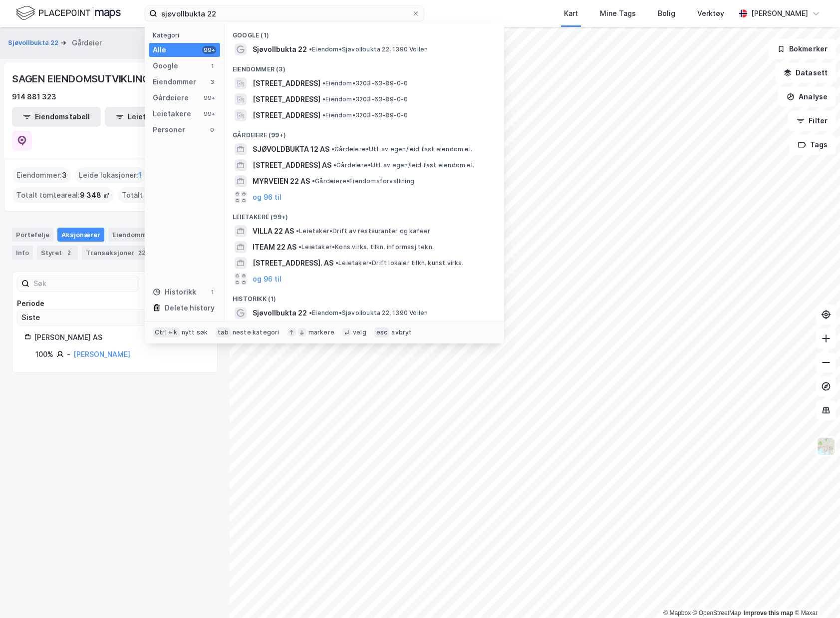  I want to click on input: ClearOpen, so click(114, 317).